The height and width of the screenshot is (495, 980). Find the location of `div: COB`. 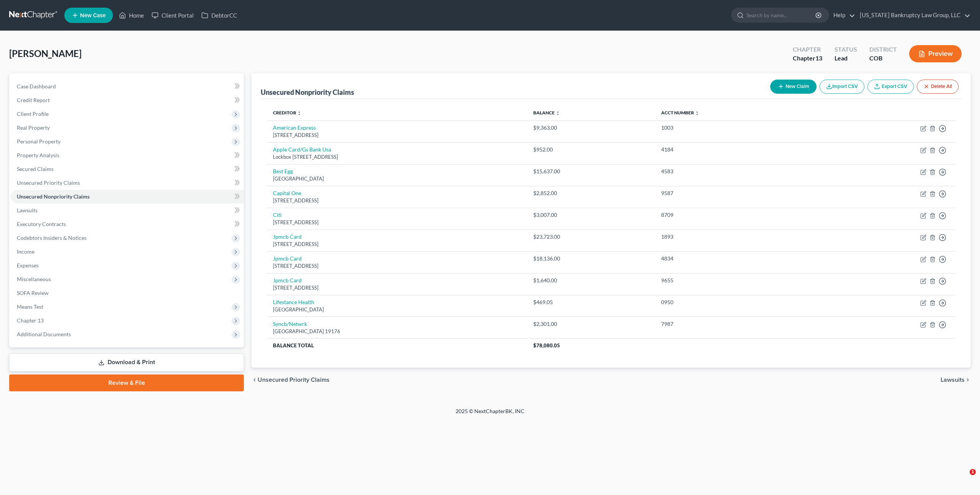

div: COB is located at coordinates (883, 58).